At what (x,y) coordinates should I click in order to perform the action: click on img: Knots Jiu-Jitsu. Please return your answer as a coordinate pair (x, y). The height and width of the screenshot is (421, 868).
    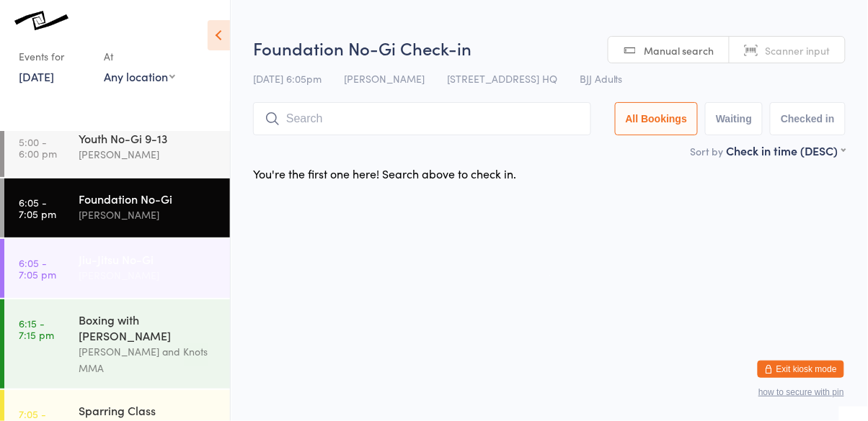
    Looking at the image, I should click on (41, 20).